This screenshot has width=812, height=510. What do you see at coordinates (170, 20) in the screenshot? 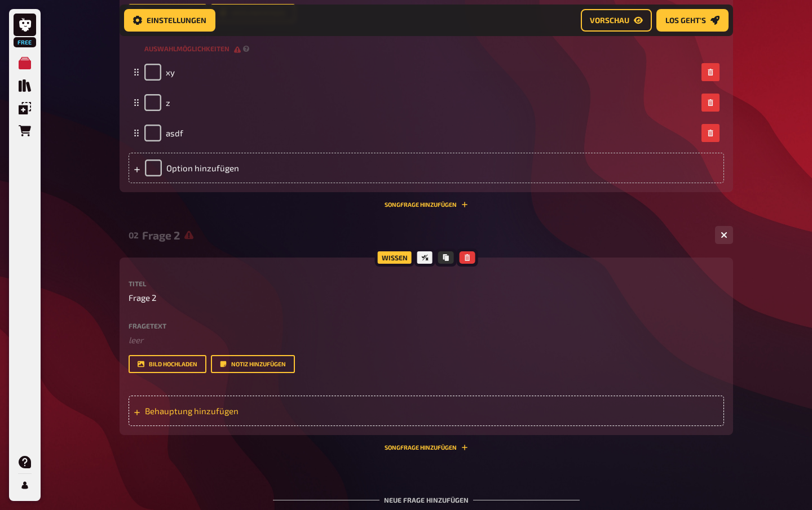
I see `button: Einstellungen` at bounding box center [170, 20].